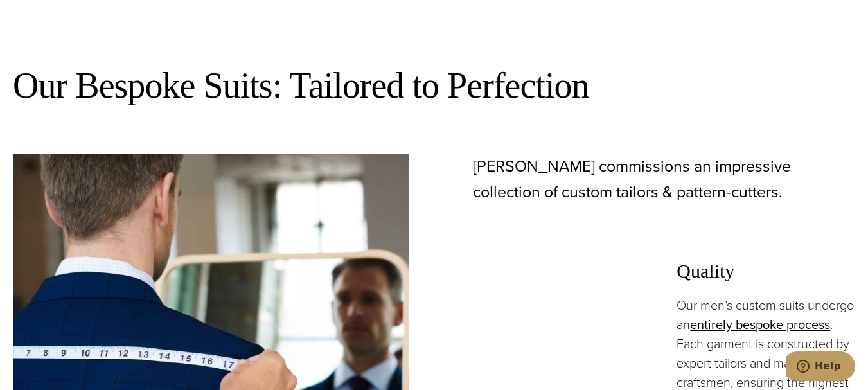  Describe the element at coordinates (434, 85) in the screenshot. I see `h2: Our Bespoke Suits: Tailored to Perfection` at that location.